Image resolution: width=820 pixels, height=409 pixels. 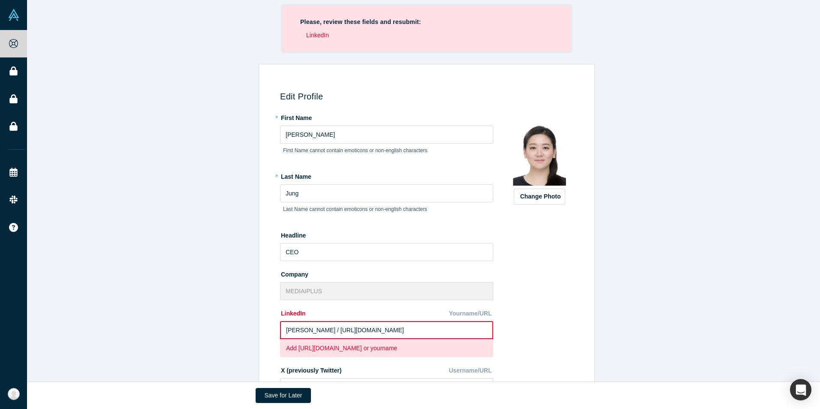 I want to click on img: Profile user default, so click(x=539, y=156).